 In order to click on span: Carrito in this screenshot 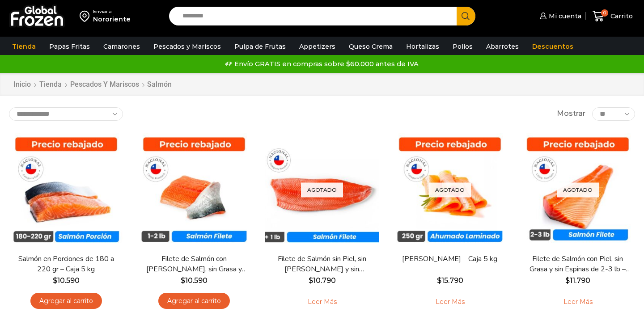, I will do `click(620, 16)`.